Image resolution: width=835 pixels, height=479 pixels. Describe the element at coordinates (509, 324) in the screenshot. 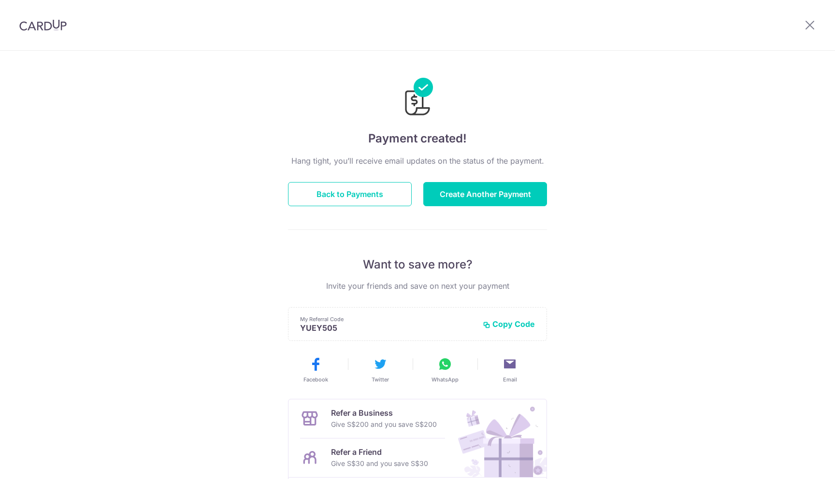

I see `button: Copy Code` at that location.